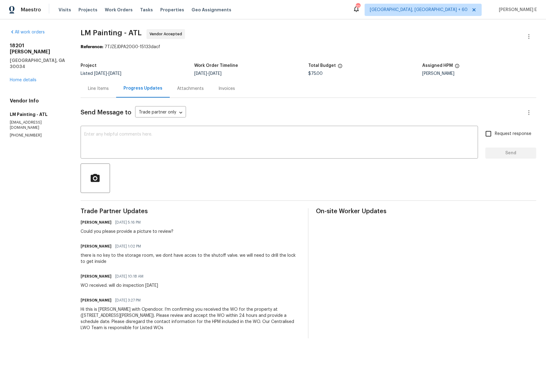 This screenshot has width=546, height=392. What do you see at coordinates (111, 33) in the screenshot?
I see `span: LM Painting - ATL` at bounding box center [111, 33].